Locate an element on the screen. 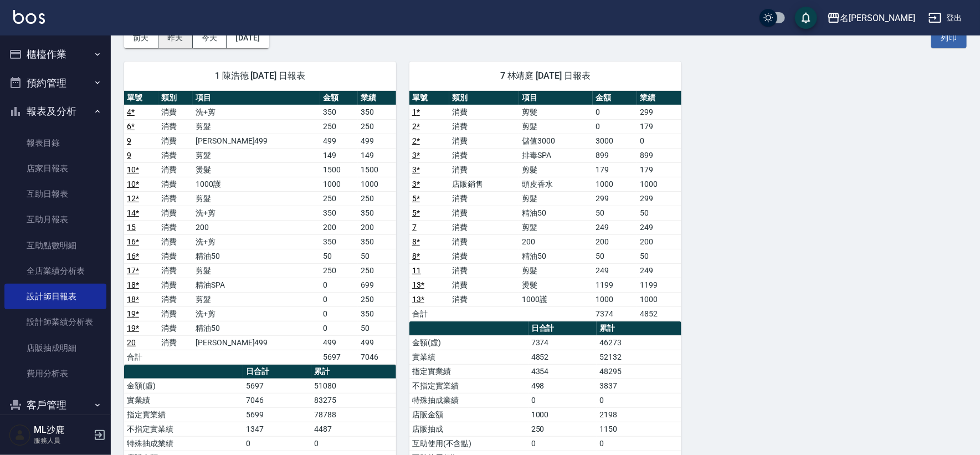 The height and width of the screenshot is (455, 980). th: 項目 is located at coordinates (257, 98).